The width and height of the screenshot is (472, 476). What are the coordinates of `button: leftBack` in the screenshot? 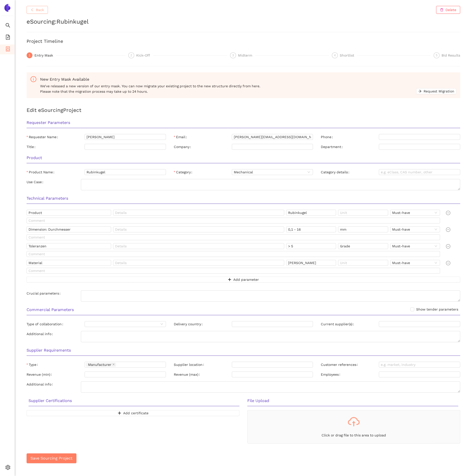 It's located at (37, 10).